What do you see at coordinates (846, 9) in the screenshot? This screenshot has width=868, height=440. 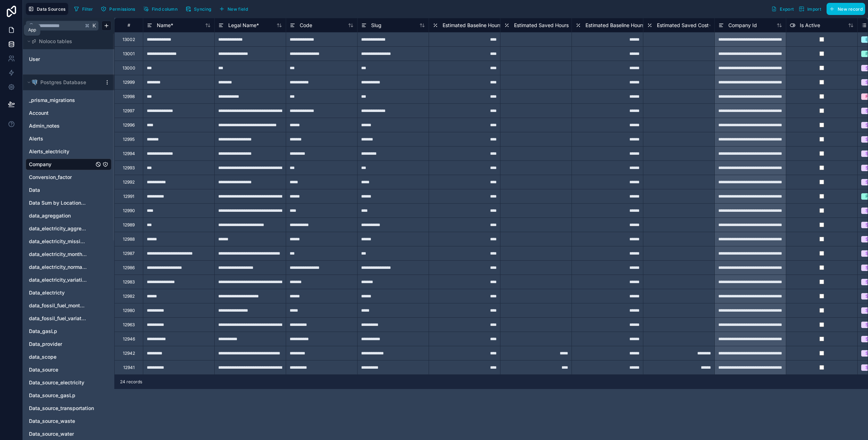 I see `button: New record` at bounding box center [846, 9].